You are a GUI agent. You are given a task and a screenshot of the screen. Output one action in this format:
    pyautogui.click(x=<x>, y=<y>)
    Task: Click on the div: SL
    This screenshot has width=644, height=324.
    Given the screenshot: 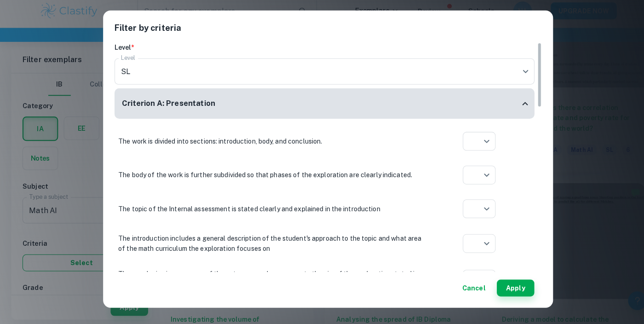 What is the action you would take?
    pyautogui.click(x=318, y=76)
    